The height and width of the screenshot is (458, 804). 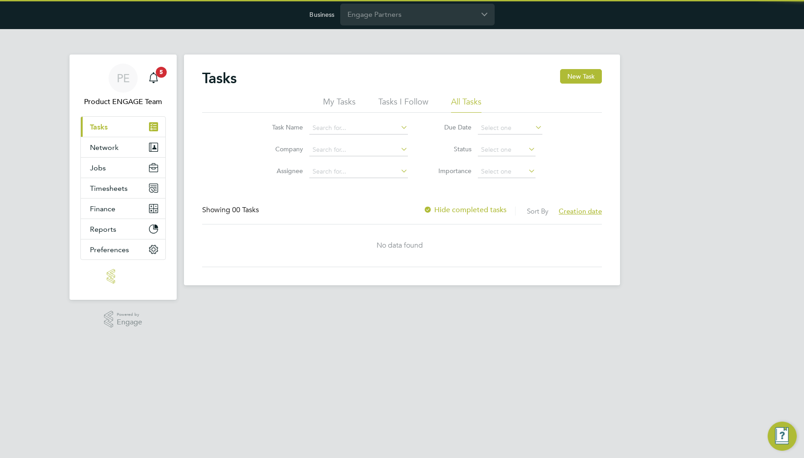 I want to click on a: Powered byEngage, so click(x=123, y=319).